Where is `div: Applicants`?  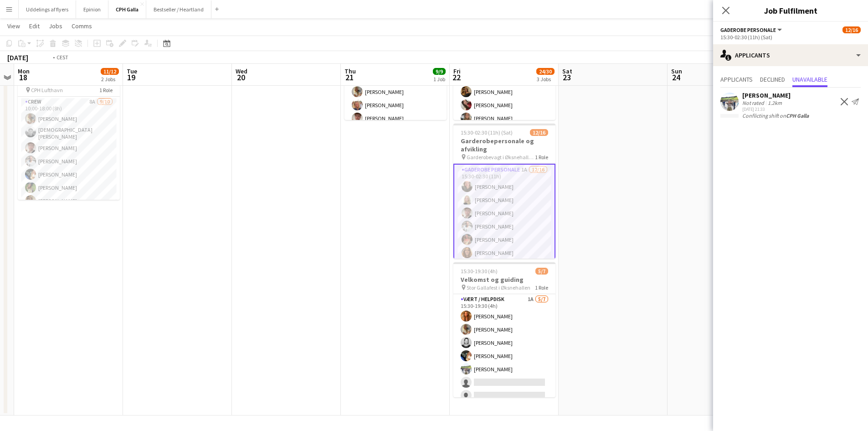 div: Applicants is located at coordinates (790, 55).